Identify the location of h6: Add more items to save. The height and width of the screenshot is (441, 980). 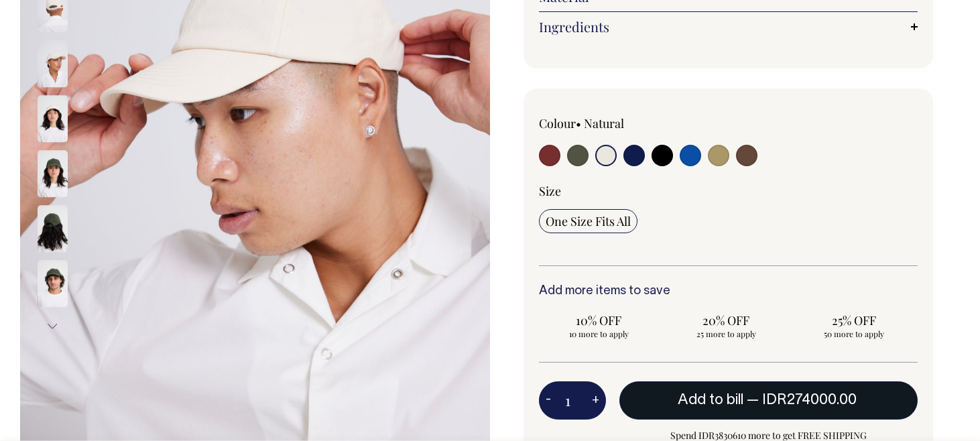
(728, 292).